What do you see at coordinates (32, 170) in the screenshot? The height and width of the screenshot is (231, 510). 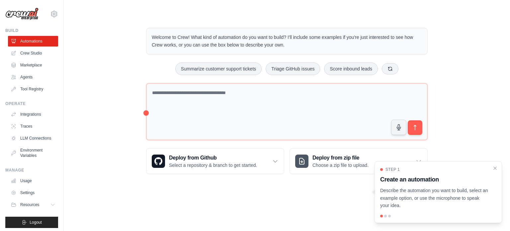 I see `div: Manage` at bounding box center [32, 170].